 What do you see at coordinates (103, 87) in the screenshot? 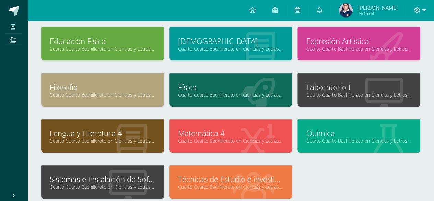
I see `a: Filosofía` at bounding box center [103, 87].